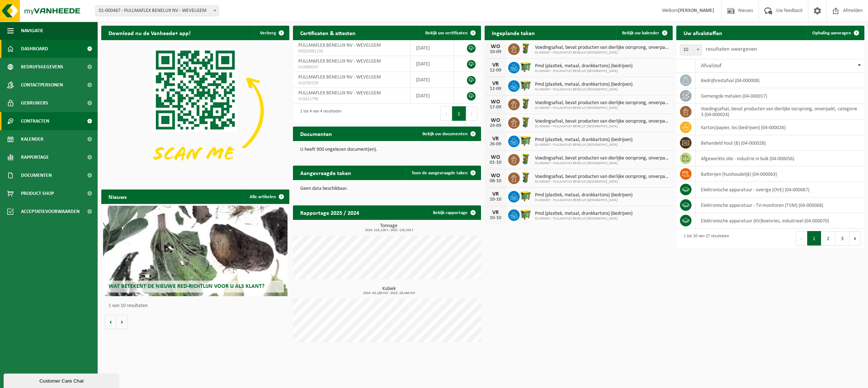 The image size is (868, 388). Describe the element at coordinates (271, 33) in the screenshot. I see `button: Verberg` at that location.